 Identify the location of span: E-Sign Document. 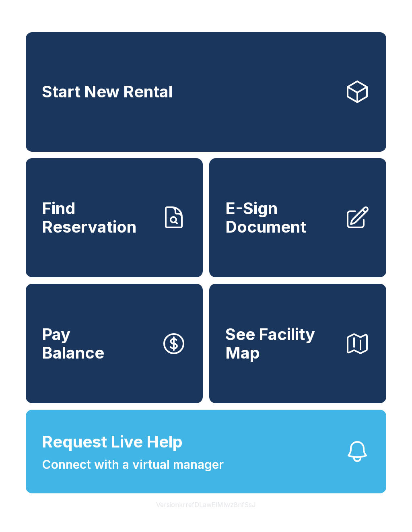
(282, 217).